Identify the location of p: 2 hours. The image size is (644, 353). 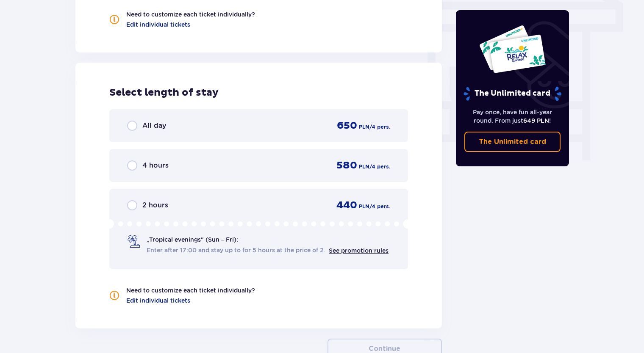
(155, 205).